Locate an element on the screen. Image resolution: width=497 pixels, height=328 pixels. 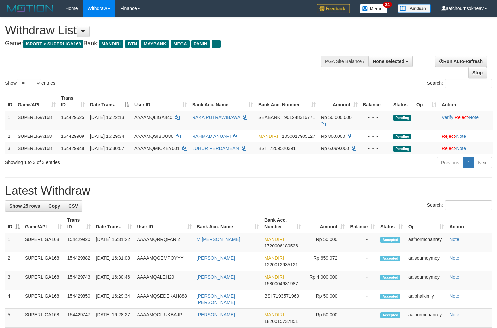
span: Pending is located at coordinates (403, 149).